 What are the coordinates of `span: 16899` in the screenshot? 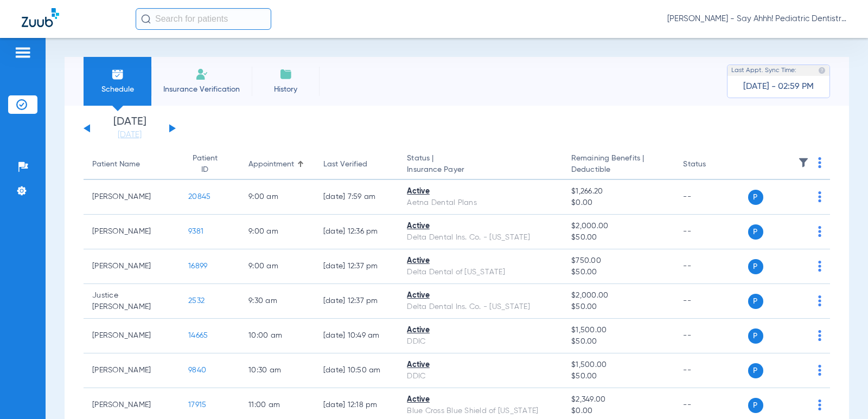 It's located at (197, 266).